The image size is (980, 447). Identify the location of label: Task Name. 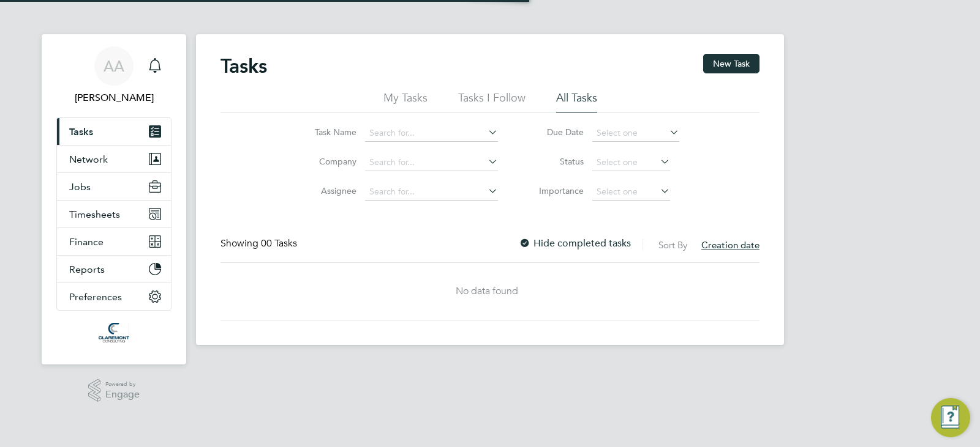
(328, 132).